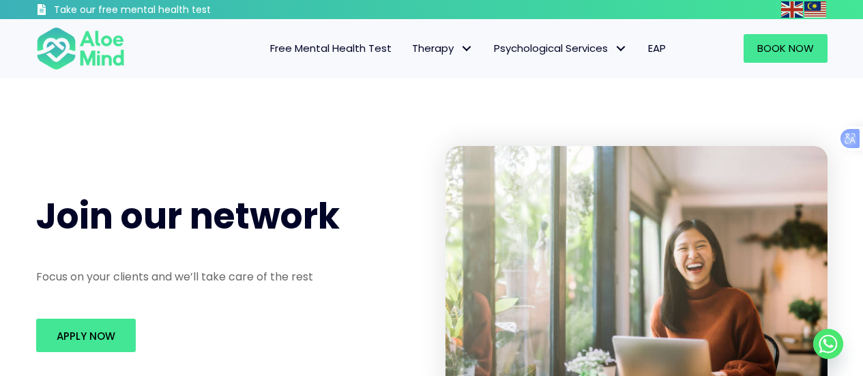  What do you see at coordinates (443, 48) in the screenshot?
I see `a: TherapyTherapy: submenu` at bounding box center [443, 48].